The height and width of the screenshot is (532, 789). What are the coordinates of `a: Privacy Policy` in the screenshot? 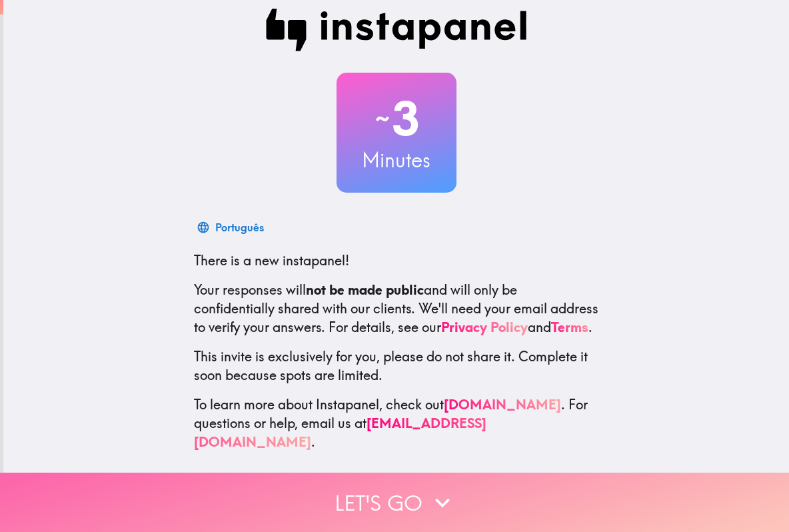 It's located at (484, 326).